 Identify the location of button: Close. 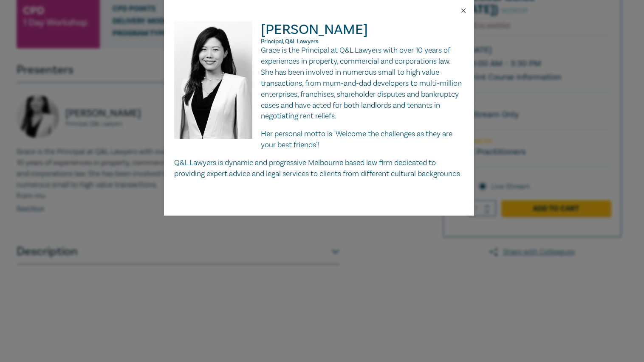
(464, 11).